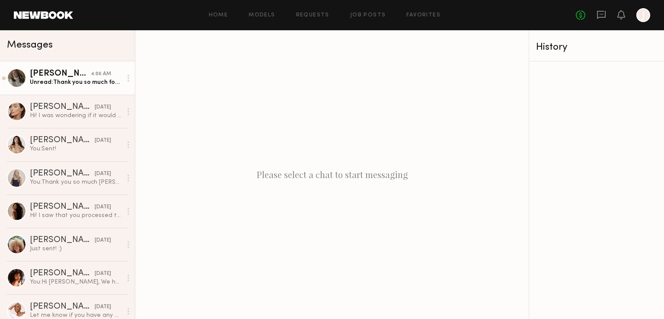  Describe the element at coordinates (332, 175) in the screenshot. I see `div: Please select a chat to start messaging` at that location.